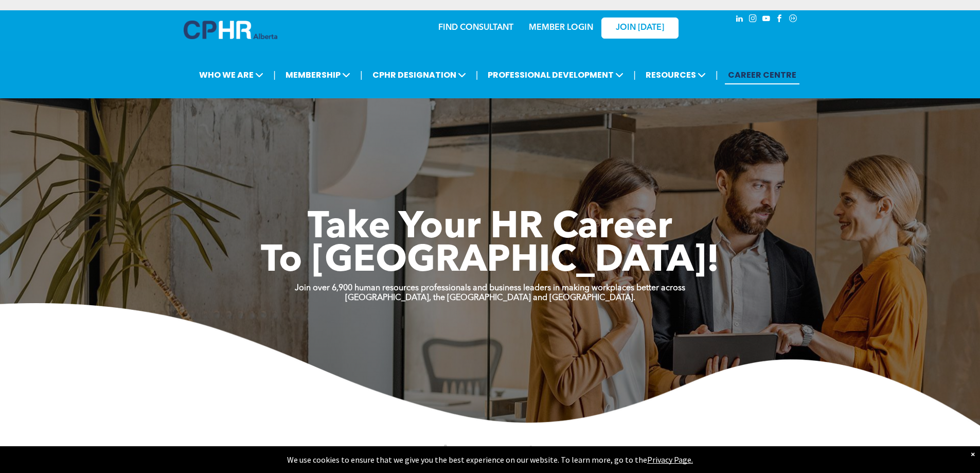 This screenshot has width=980, height=473. Describe the element at coordinates (490, 228) in the screenshot. I see `span: Take Your HR Career` at that location.